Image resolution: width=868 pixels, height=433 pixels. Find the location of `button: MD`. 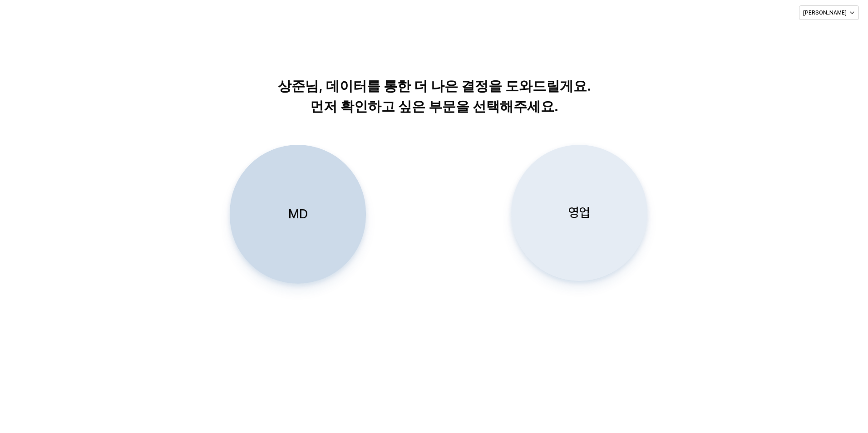

button: MD is located at coordinates (298, 214).